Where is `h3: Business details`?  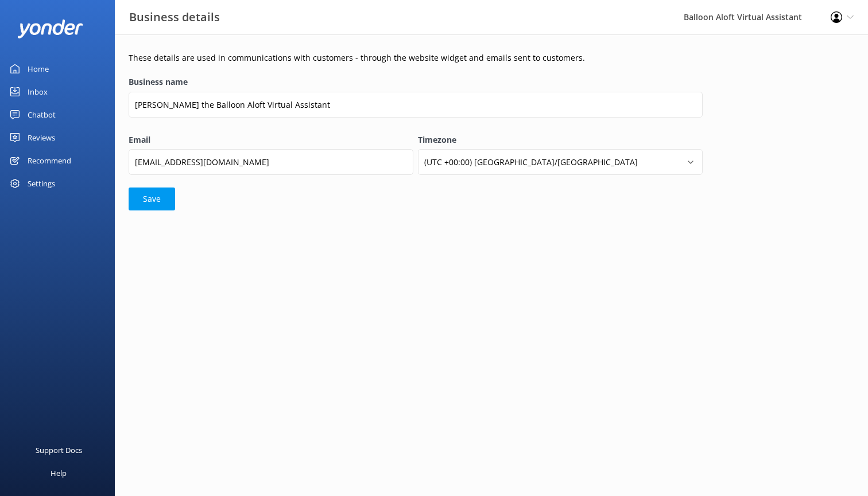 h3: Business details is located at coordinates (175, 18).